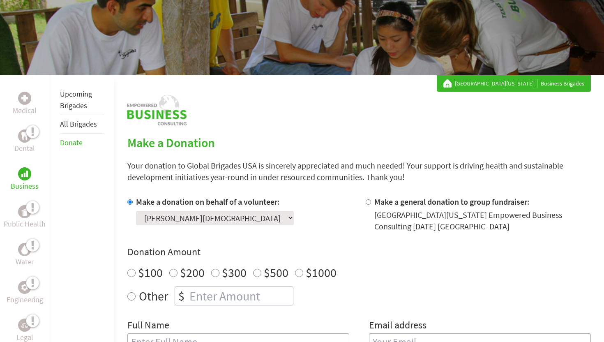 The height and width of the screenshot is (342, 604). What do you see at coordinates (25, 325) in the screenshot?
I see `div: Legal Empowerment` at bounding box center [25, 325].